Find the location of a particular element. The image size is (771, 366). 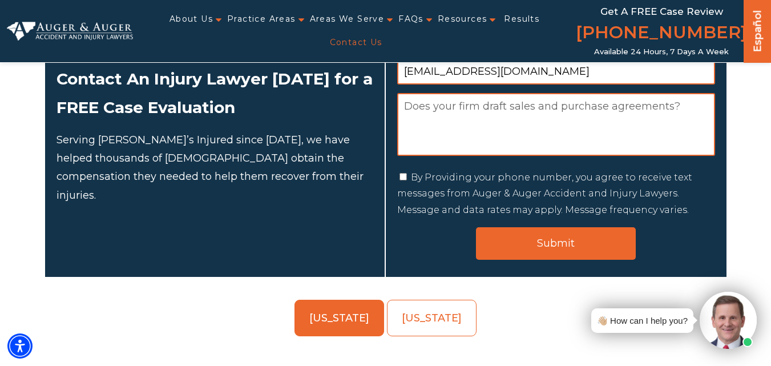

a: Results is located at coordinates (522, 19).